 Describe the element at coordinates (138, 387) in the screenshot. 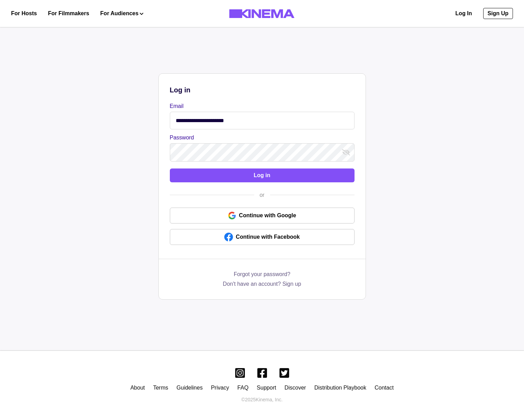

I see `a: About` at that location.